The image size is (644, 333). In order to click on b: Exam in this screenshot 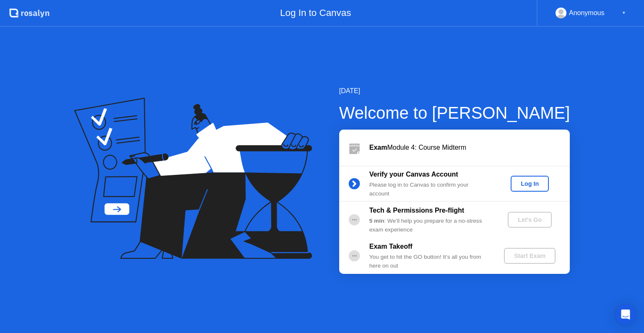, I will do `click(379, 147)`.